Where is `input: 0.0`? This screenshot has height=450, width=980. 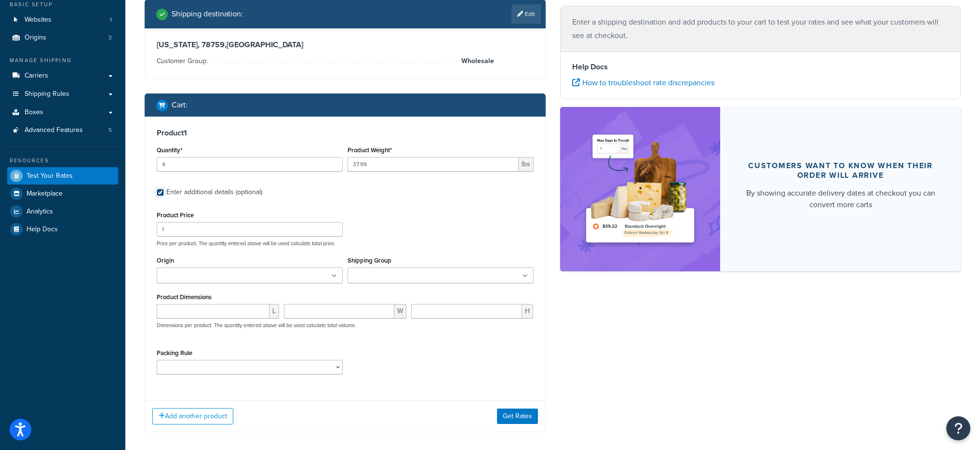 input: 0.0 is located at coordinates (250, 164).